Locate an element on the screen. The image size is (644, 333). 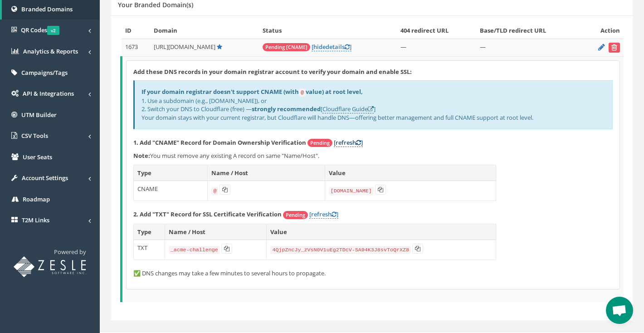
p: You must remove any existing A record on same "Name/Host". is located at coordinates (372, 155).